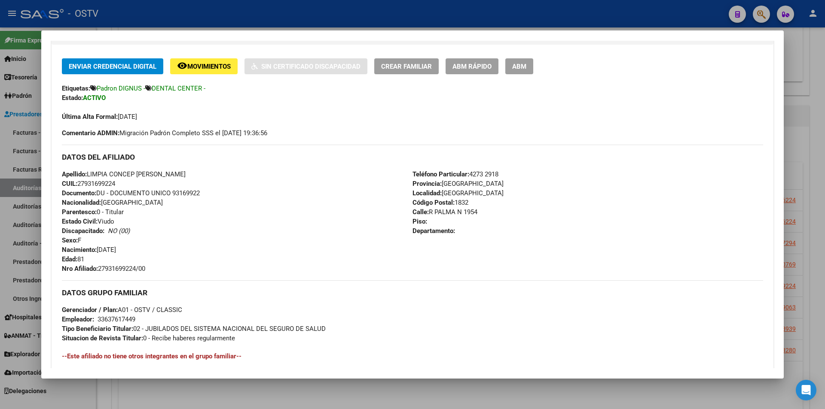 The height and width of the screenshot is (409, 825). Describe the element at coordinates (88, 222) in the screenshot. I see `span: Viudo` at that location.